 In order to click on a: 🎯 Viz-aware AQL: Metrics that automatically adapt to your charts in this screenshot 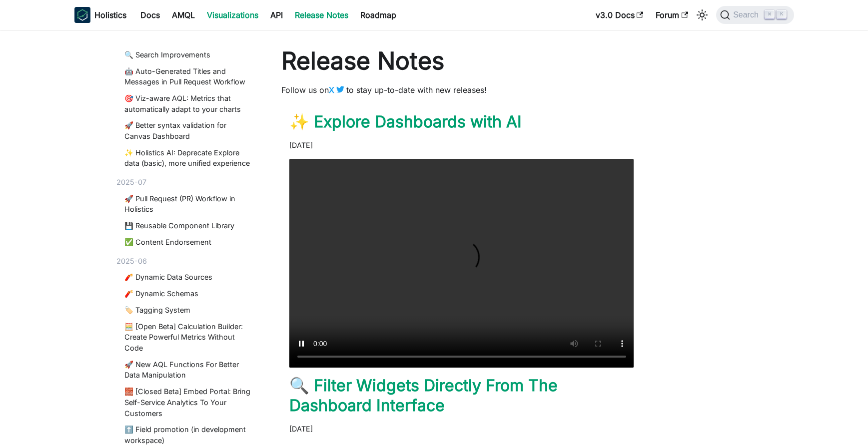, I will do `click(189, 104)`.